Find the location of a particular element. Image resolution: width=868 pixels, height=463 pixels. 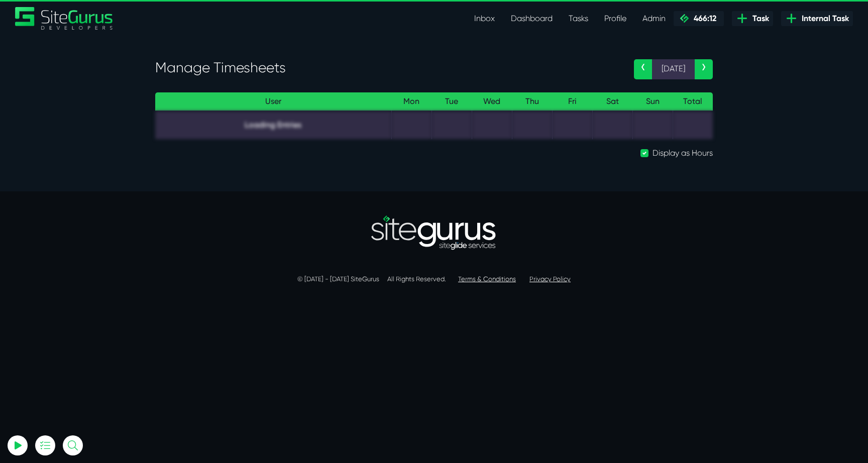

a: 466:12 is located at coordinates (699, 18).